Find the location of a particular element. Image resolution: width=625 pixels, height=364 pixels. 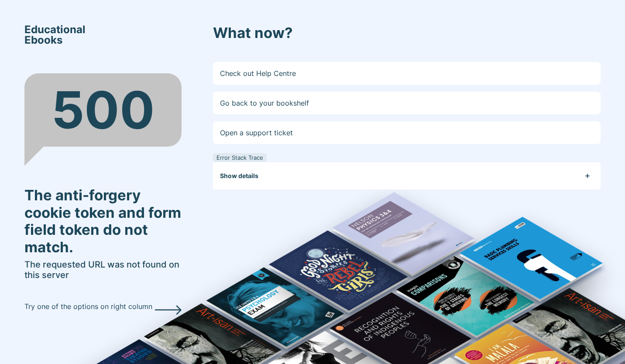

a: Open a support ticket is located at coordinates (407, 133).